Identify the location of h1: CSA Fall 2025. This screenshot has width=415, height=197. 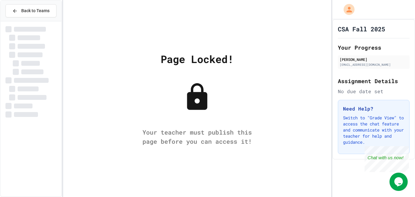
(362, 29).